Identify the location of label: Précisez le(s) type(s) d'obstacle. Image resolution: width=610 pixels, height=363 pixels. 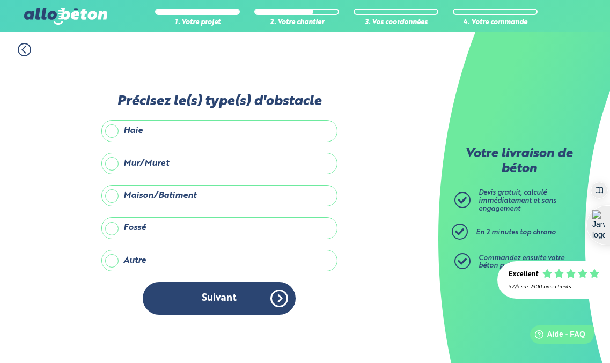
(219, 101).